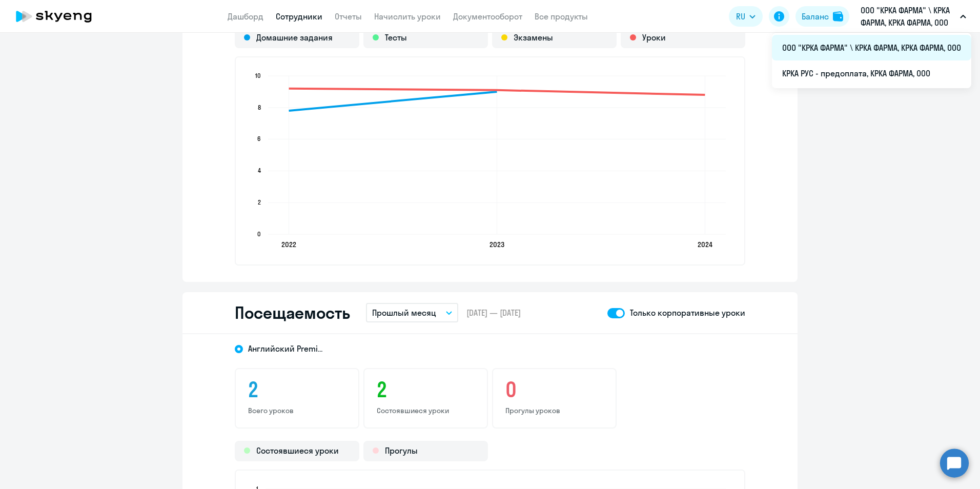  I want to click on div: Баланс, so click(815, 16).